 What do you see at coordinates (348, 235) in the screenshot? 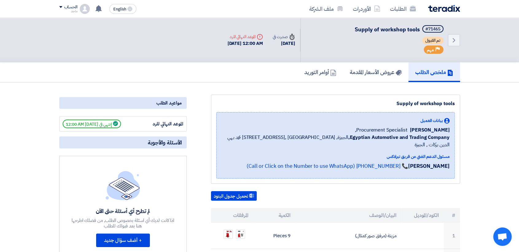
I see `td: مزيتة (مرفق صور كمثال)` at bounding box center [348, 235].